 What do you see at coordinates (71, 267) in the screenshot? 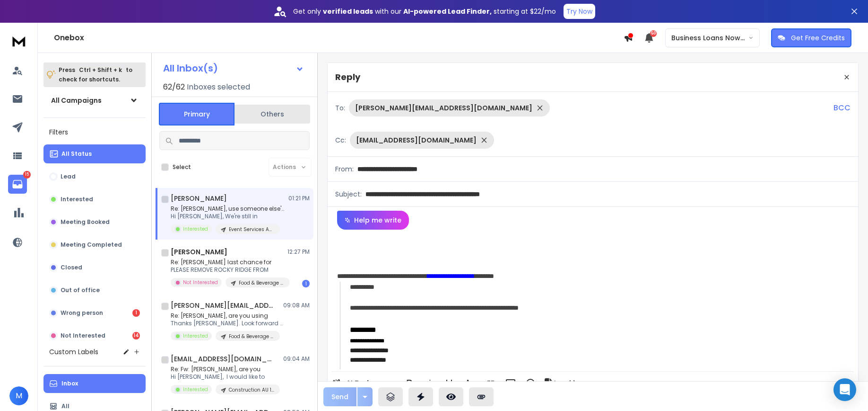
I see `p: Closed` at bounding box center [71, 267].